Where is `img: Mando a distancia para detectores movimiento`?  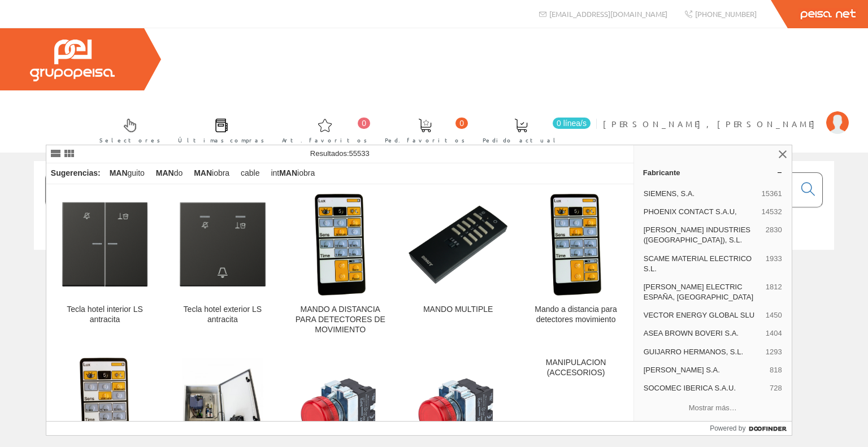 img: Mando a distancia para detectores movimiento is located at coordinates (576, 245).